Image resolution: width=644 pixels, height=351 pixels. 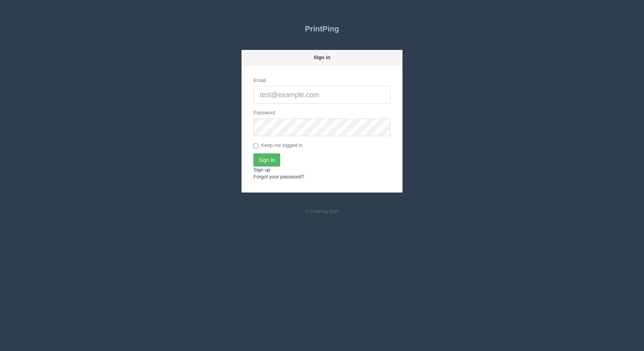 I want to click on input: Keep me logged in, so click(x=256, y=146).